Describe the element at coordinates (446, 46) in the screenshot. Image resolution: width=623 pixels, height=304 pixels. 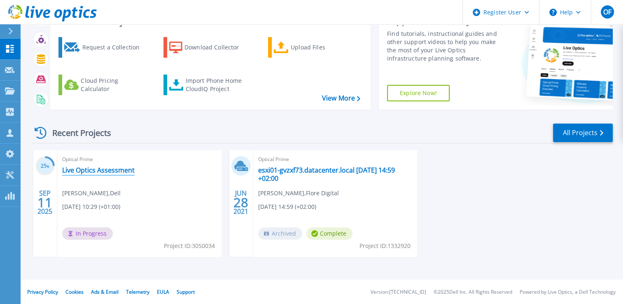
I see `div: Find tutorials, instructional guides and other support videos to help you make the most of your L...` at that location.